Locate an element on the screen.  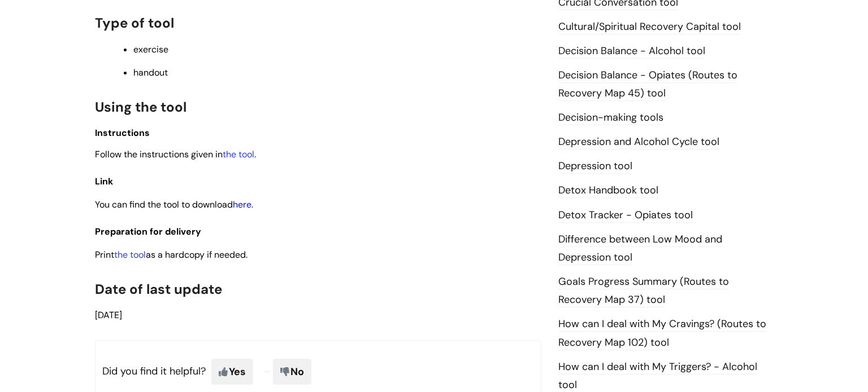
span: Type of tool is located at coordinates (135, 23).